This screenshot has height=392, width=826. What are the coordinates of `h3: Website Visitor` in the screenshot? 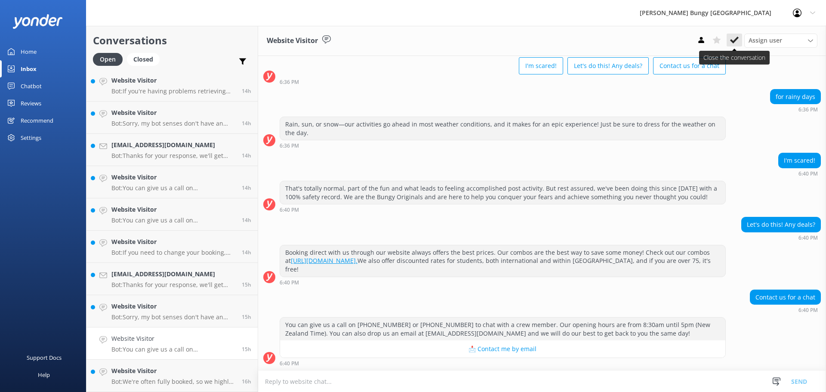 It's located at (292, 41).